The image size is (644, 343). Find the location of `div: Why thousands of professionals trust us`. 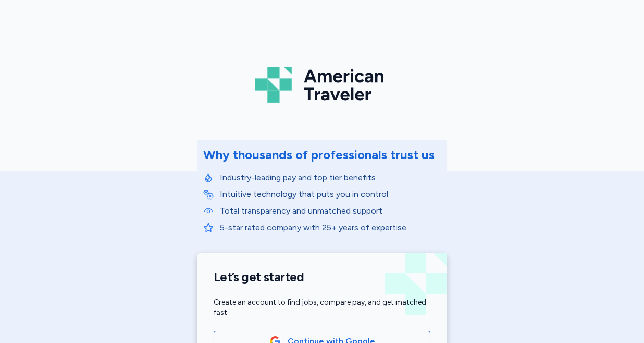

div: Why thousands of professionals trust us is located at coordinates (319, 155).